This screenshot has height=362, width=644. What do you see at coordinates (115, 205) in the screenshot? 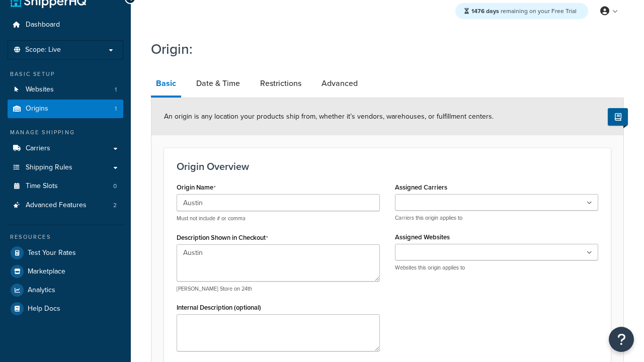
I see `span: 2` at bounding box center [115, 205].